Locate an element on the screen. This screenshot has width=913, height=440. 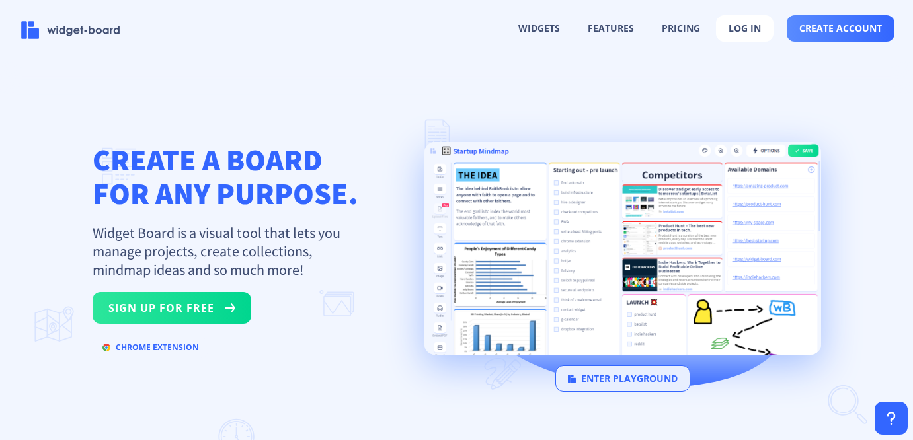
a: chrome extension is located at coordinates (151, 351).